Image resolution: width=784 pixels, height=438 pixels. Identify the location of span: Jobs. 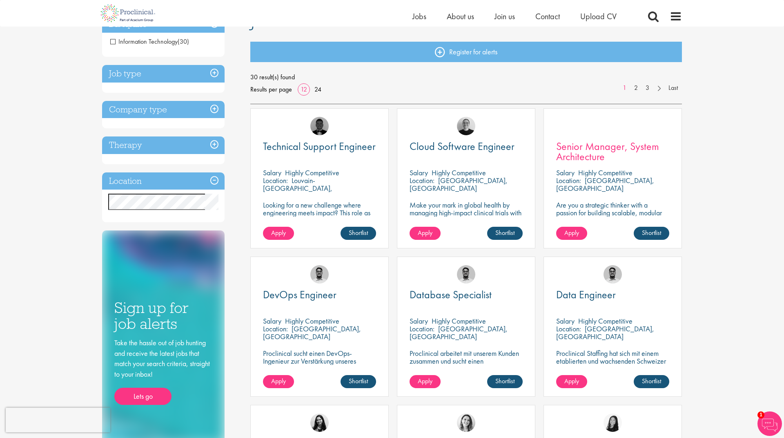
(419, 16).